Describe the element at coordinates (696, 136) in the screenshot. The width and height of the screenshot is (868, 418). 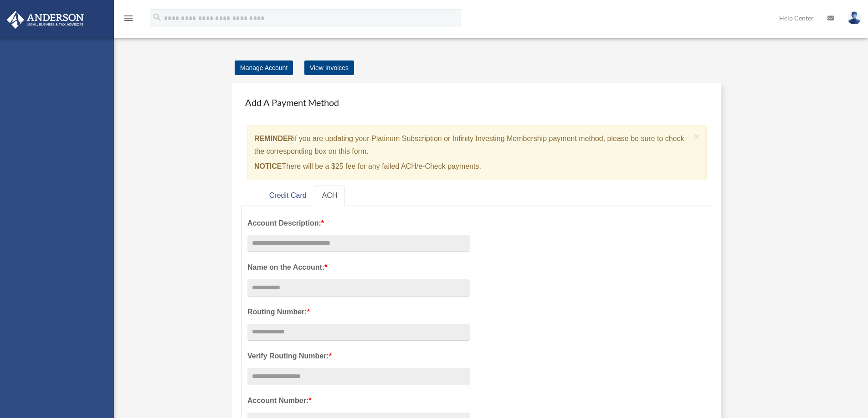
I see `button: Close` at that location.